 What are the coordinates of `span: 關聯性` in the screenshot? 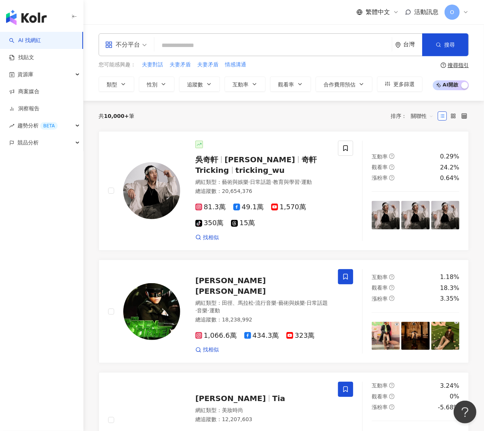 It's located at (422, 116).